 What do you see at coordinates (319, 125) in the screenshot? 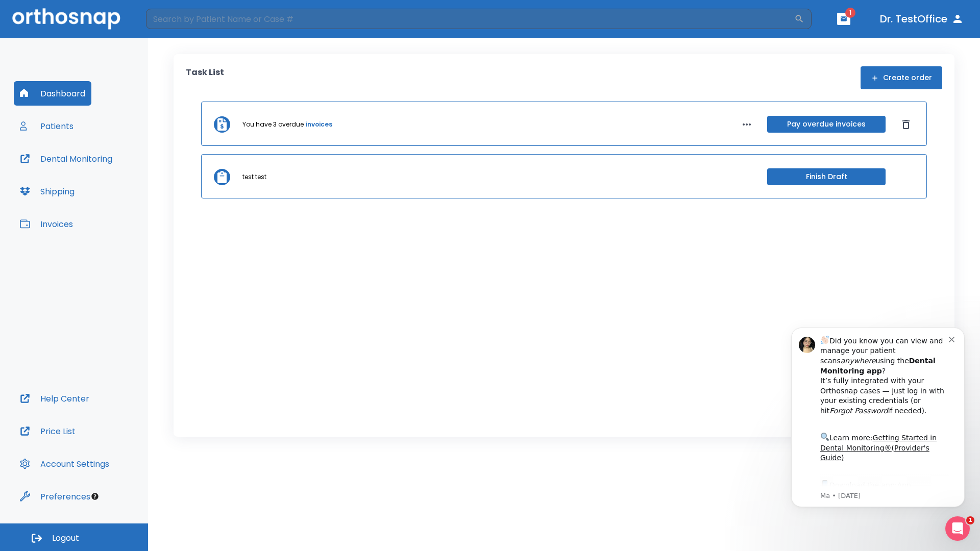
I see `a: invoices` at bounding box center [319, 125].